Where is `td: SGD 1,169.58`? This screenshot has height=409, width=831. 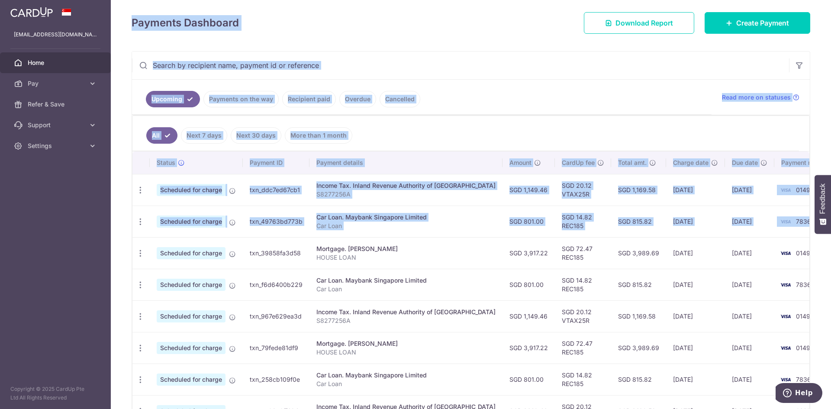
td: SGD 1,169.58 is located at coordinates (639, 316).